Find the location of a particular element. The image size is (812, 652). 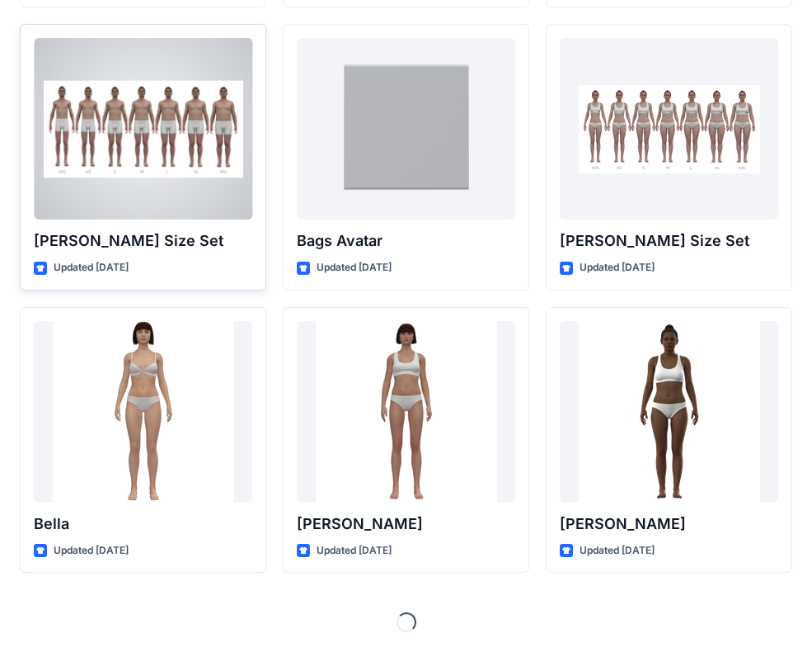

a: Bella is located at coordinates (142, 412).